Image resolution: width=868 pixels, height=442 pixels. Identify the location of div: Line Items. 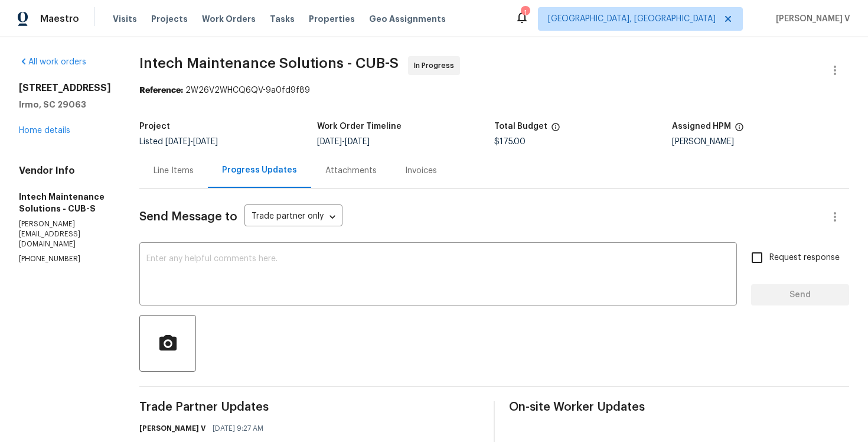
(174, 171).